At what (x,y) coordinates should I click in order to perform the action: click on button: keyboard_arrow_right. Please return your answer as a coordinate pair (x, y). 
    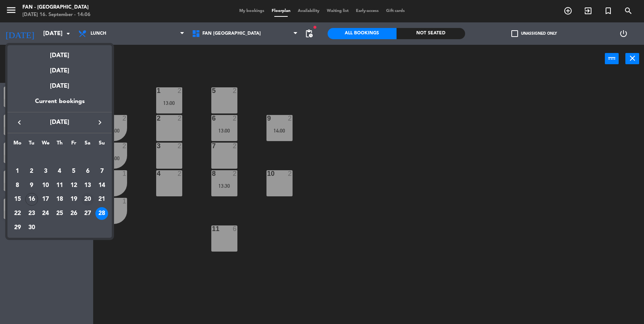
    Looking at the image, I should click on (99, 122).